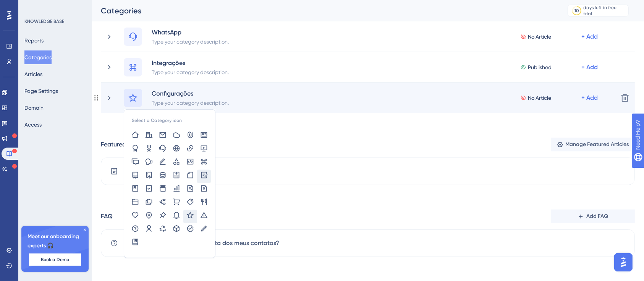 Image resolution: width=644 pixels, height=281 pixels. What do you see at coordinates (125, 145) in the screenshot?
I see `div: Featured Articles` at bounding box center [125, 145].